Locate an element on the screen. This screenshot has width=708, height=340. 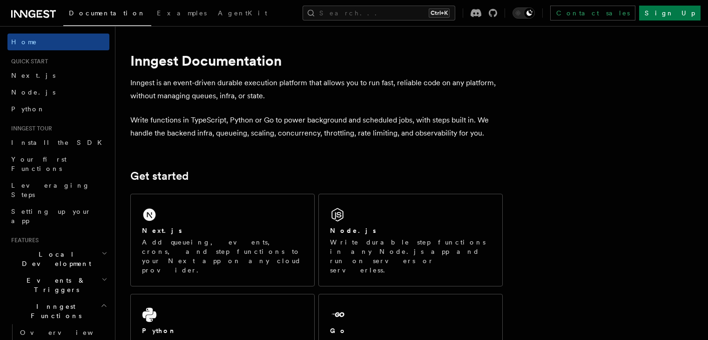
a: Next.jsAdd queueing, events, crons, and step functions to your Next app on any cloud provider. is located at coordinates (223, 240).